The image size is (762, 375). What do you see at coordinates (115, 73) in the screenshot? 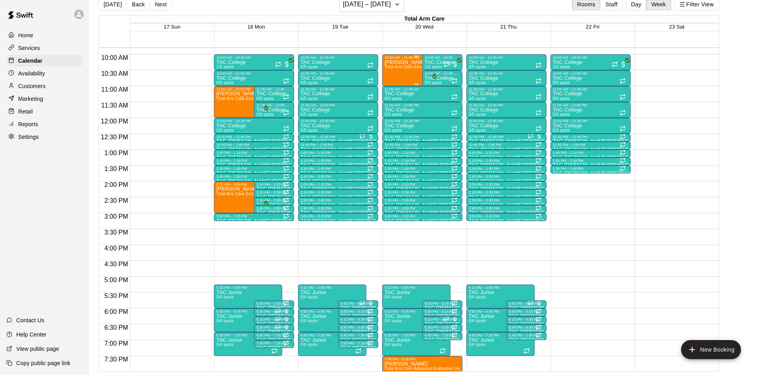
I see `span: 10:30 AM` at bounding box center [115, 73].